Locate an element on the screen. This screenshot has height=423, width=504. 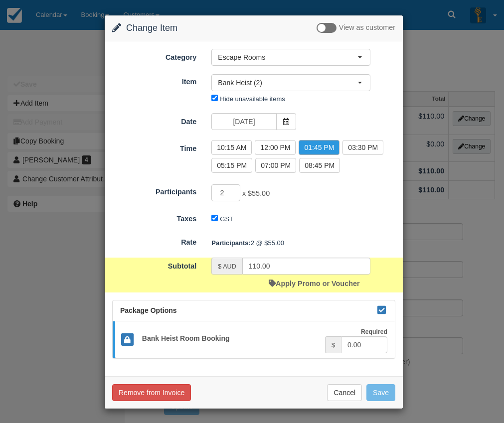
label: Taxes is located at coordinates (153, 217).